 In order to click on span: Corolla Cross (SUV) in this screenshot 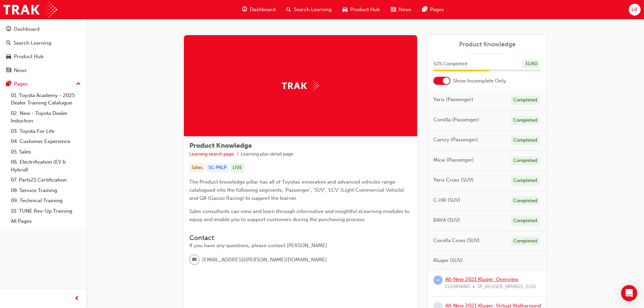, I will do `click(457, 240)`.